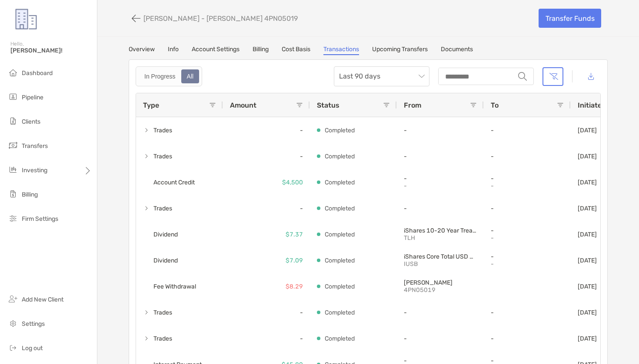  What do you see at coordinates (294, 234) in the screenshot?
I see `p: $7.37` at bounding box center [294, 234].